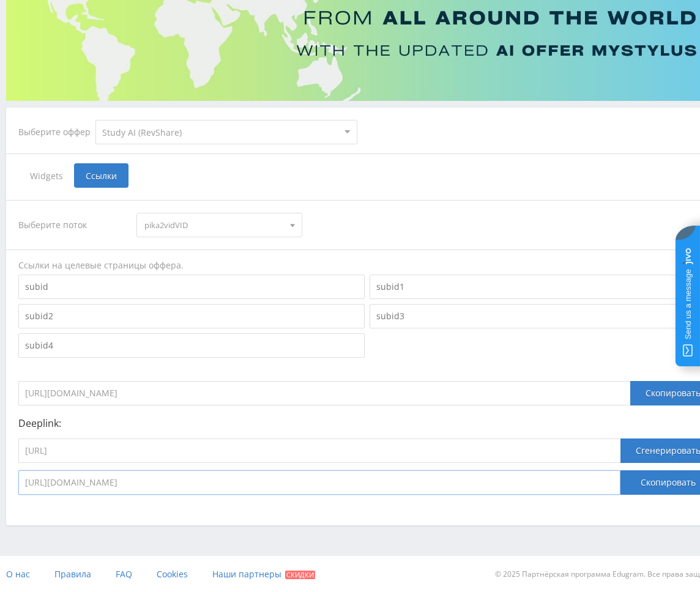 This screenshot has width=700, height=592. What do you see at coordinates (300, 574) in the screenshot?
I see `span: Скидки` at bounding box center [300, 574].